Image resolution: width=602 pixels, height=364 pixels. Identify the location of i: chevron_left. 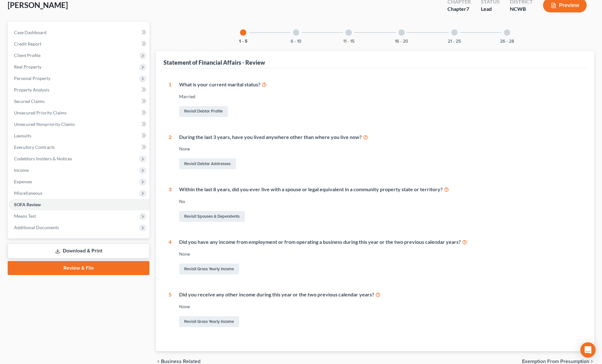
(158, 361).